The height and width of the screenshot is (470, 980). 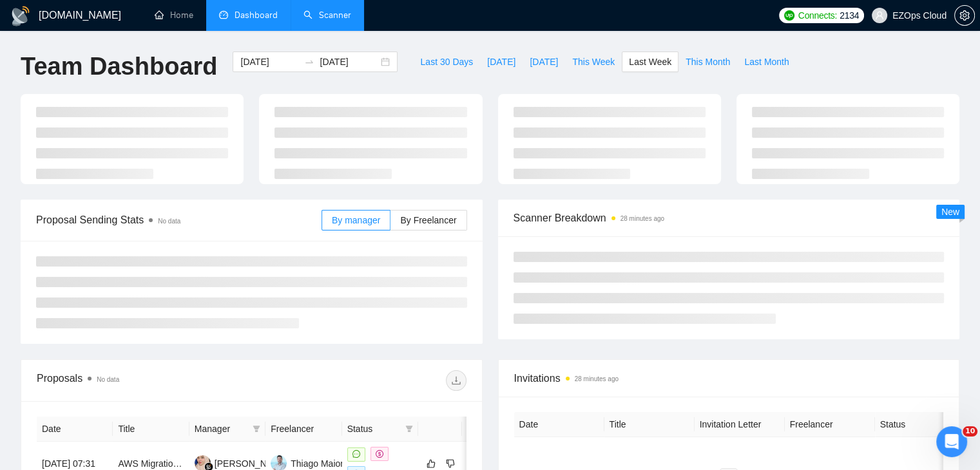 I want to click on button: This Month, so click(x=707, y=62).